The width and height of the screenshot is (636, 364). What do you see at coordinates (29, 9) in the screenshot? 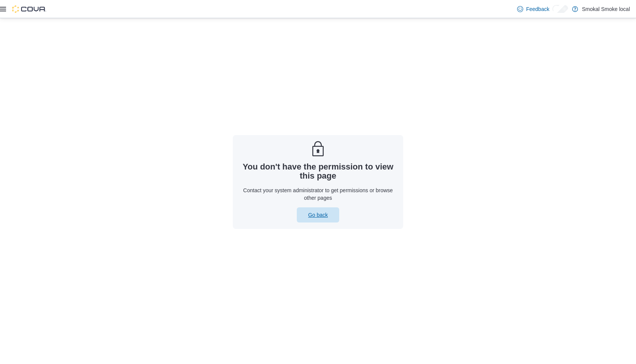
I see `img: Cova` at bounding box center [29, 9].